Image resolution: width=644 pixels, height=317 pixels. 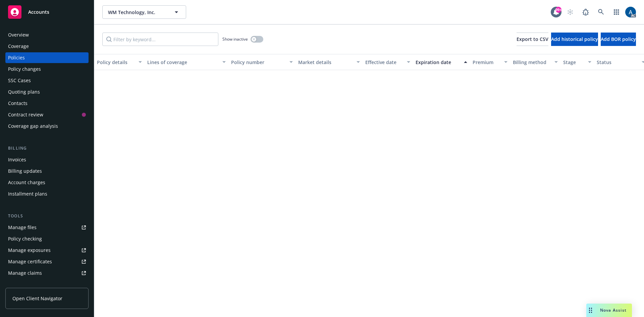 I want to click on button: Policy number, so click(x=262, y=62).